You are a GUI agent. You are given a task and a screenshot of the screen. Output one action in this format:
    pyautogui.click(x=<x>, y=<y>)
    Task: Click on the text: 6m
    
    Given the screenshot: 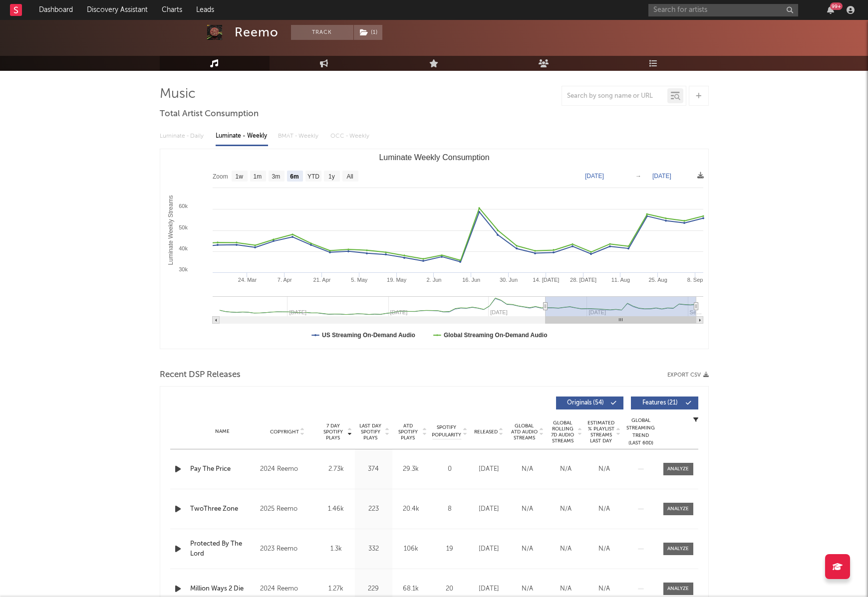 What is the action you would take?
    pyautogui.click(x=294, y=177)
    